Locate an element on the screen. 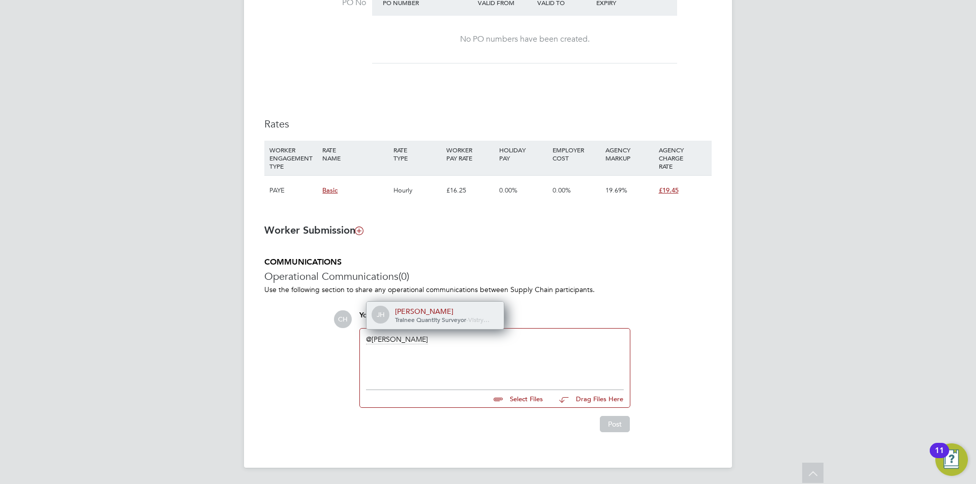 The height and width of the screenshot is (484, 976). div: No PO numbers have been created. is located at coordinates (525, 39).